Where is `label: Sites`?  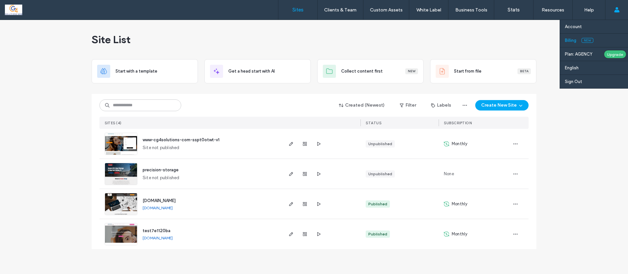
label: Sites is located at coordinates (298, 10).